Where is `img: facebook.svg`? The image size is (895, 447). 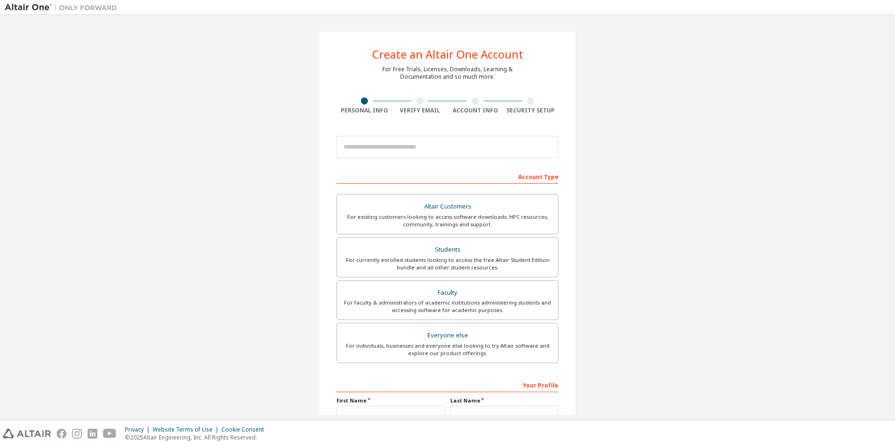 img: facebook.svg is located at coordinates (61, 433).